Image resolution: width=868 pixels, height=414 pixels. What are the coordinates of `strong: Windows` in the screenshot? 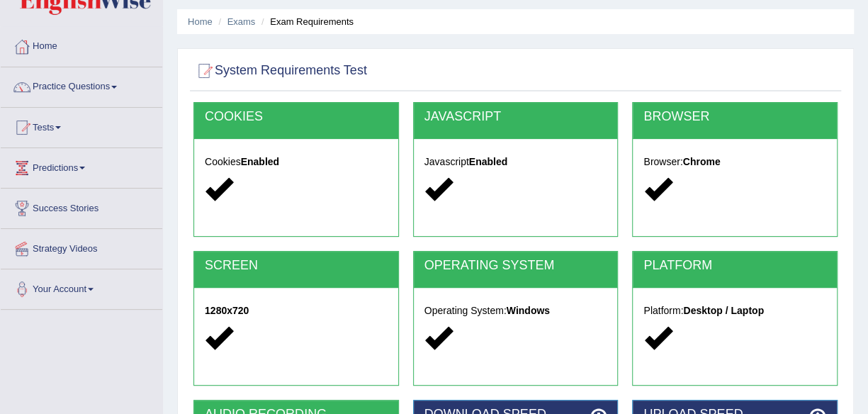 It's located at (528, 310).